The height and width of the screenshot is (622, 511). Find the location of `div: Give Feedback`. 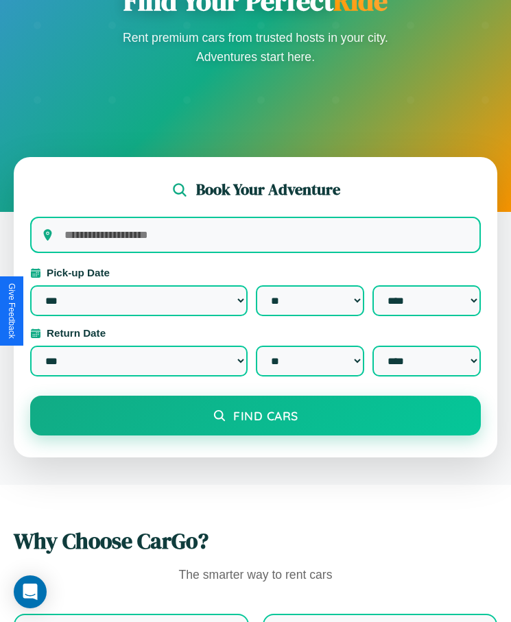

div: Give Feedback is located at coordinates (12, 310).